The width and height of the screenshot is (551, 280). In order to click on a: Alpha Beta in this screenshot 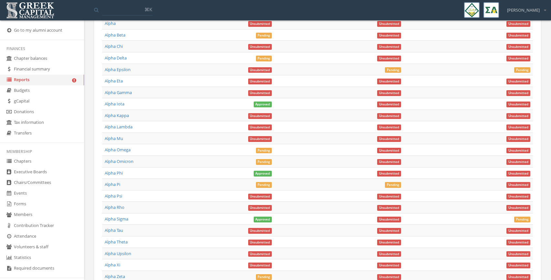, I will do `click(115, 35)`.